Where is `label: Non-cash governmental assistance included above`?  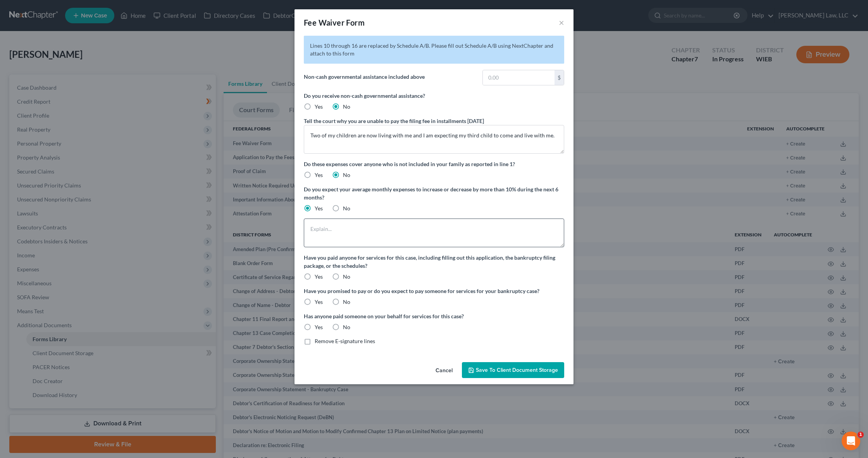 label: Non-cash governmental assistance included above is located at coordinates (389, 77).